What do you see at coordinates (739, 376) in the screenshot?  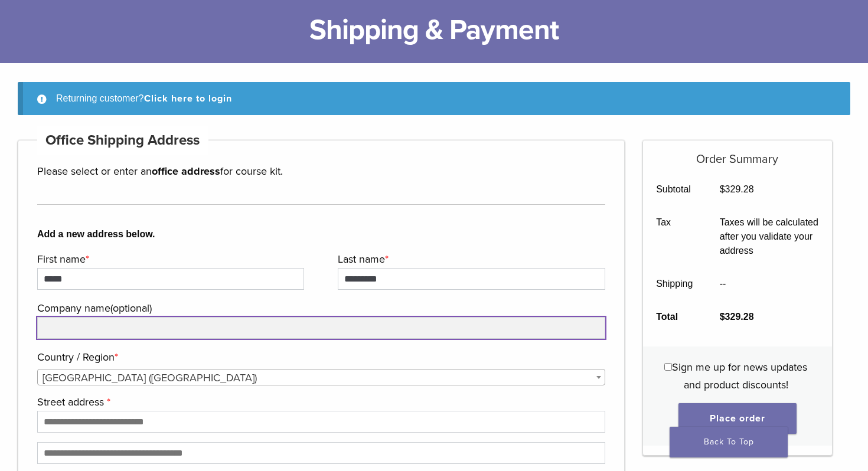 I see `span: Sign me up for news updates and product discounts!` at bounding box center [739, 376].